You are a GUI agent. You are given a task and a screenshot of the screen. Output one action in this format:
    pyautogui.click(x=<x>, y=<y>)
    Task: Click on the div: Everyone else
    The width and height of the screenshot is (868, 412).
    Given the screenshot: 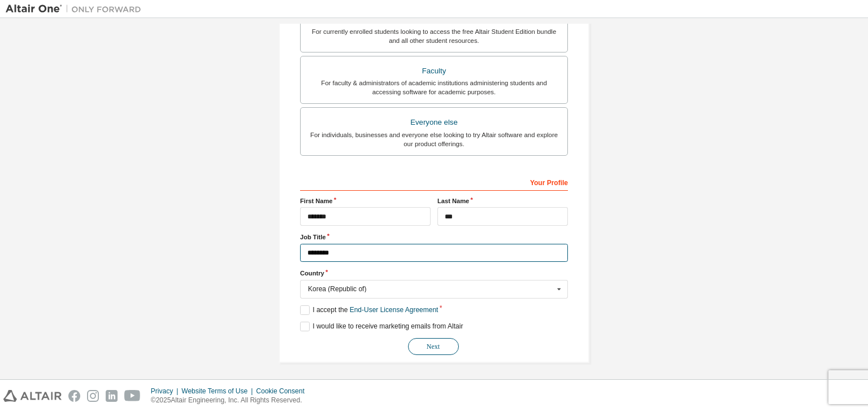 What is the action you would take?
    pyautogui.click(x=434, y=122)
    